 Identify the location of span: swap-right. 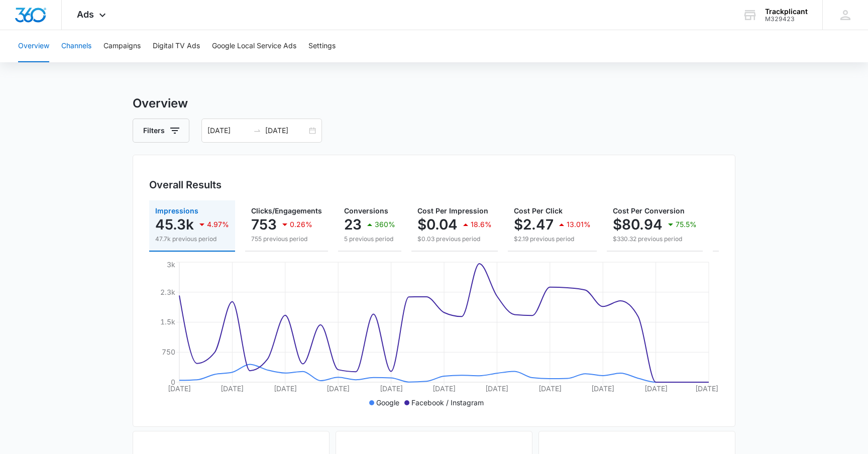
(257, 131).